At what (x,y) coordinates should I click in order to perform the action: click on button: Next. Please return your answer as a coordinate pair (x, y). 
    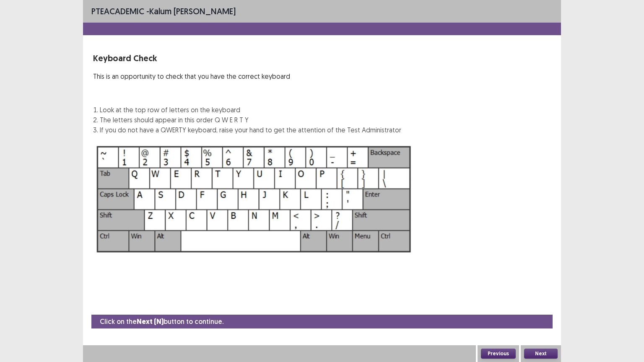
    Looking at the image, I should click on (541, 354).